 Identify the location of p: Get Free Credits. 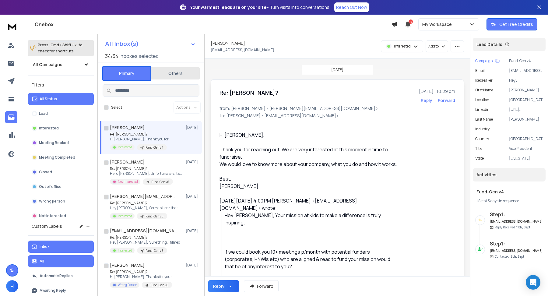
(516, 24).